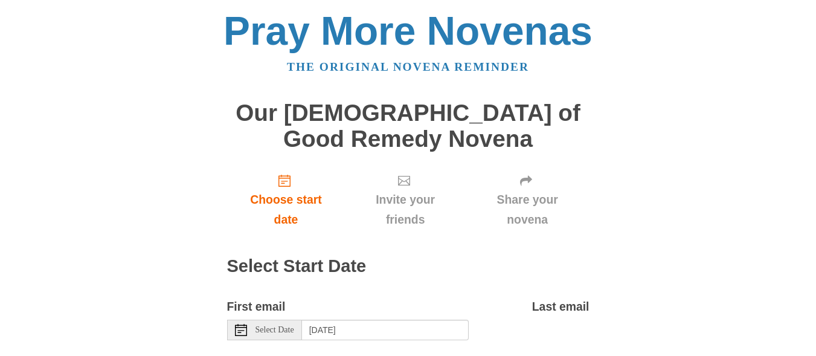 The image size is (816, 356). I want to click on span: Select Date, so click(275, 330).